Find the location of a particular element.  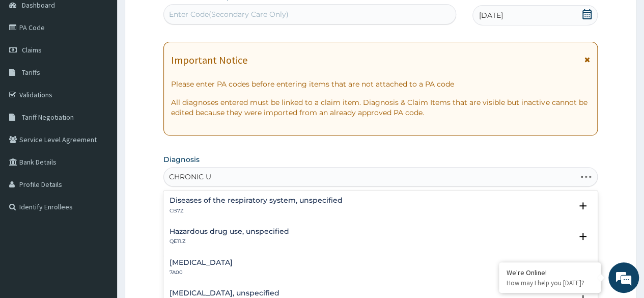

span: Dashboard is located at coordinates (38, 5).